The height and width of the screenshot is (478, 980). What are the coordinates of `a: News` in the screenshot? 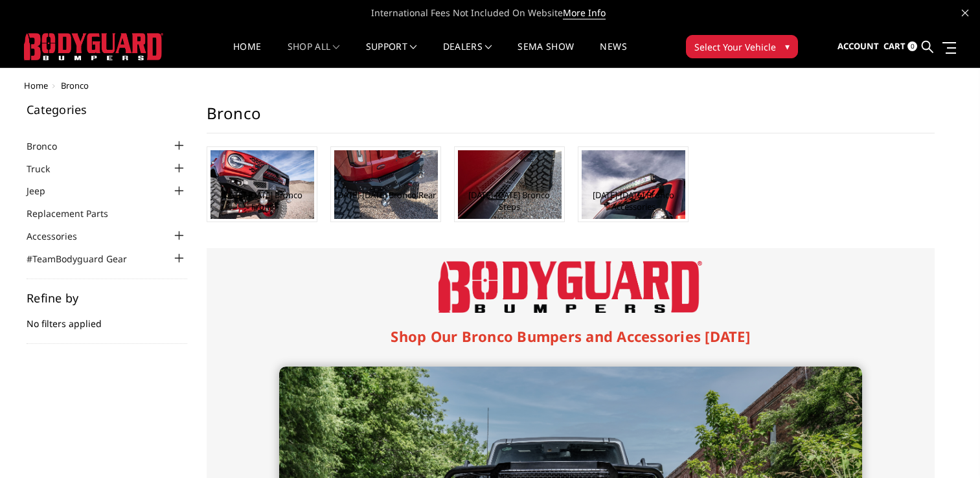 It's located at (612, 54).